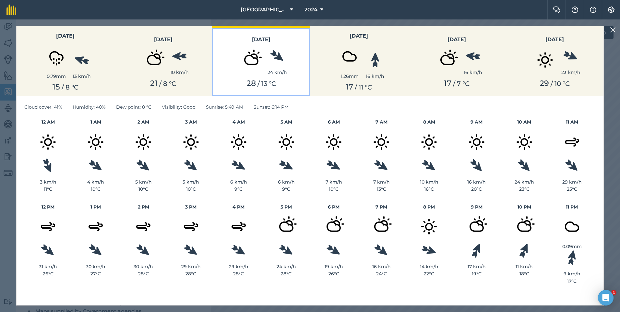  Describe the element at coordinates (56, 87) in the screenshot. I see `span: 15` at that location.